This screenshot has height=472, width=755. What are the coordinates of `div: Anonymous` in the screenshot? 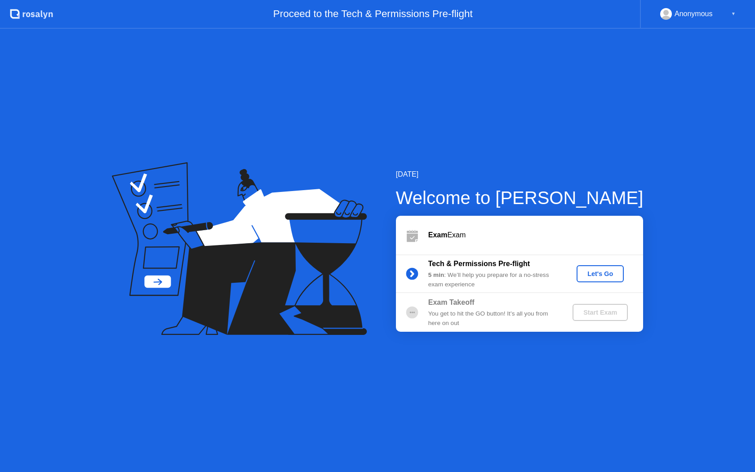 It's located at (693, 14).